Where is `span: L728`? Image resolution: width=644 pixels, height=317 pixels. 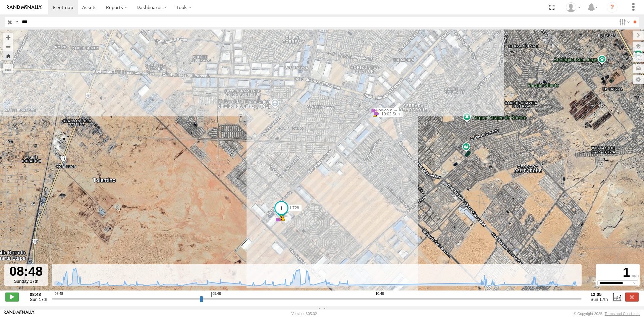
span: L728 is located at coordinates (294, 208).